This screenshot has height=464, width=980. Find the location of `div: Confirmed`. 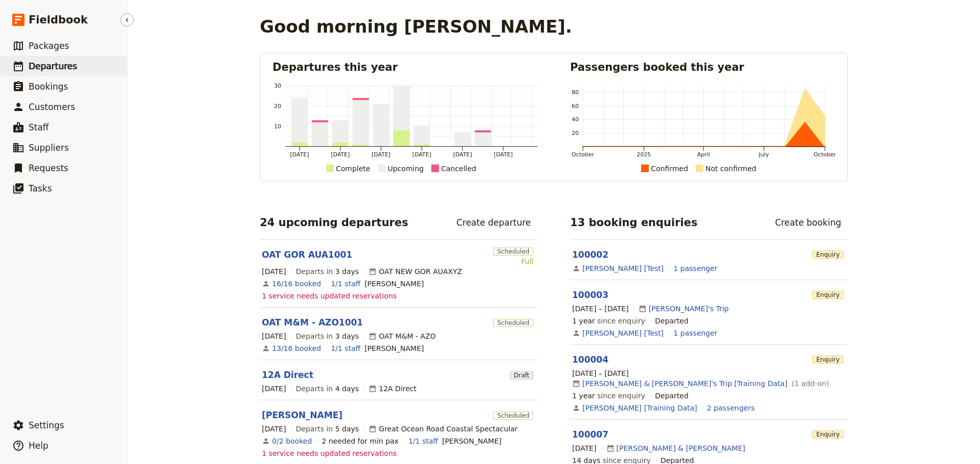

div: Confirmed is located at coordinates (668, 168).